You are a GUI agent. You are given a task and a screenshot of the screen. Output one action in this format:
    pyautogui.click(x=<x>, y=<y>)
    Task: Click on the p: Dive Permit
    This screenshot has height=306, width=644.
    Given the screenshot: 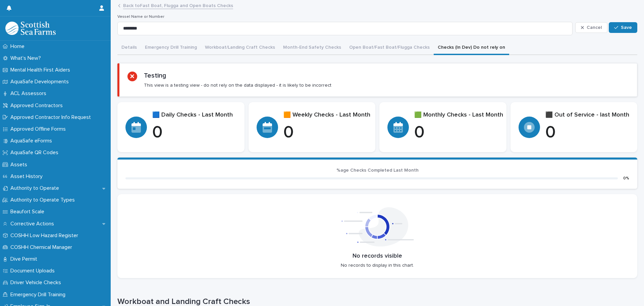 What is the action you would take?
    pyautogui.click(x=25, y=259)
    